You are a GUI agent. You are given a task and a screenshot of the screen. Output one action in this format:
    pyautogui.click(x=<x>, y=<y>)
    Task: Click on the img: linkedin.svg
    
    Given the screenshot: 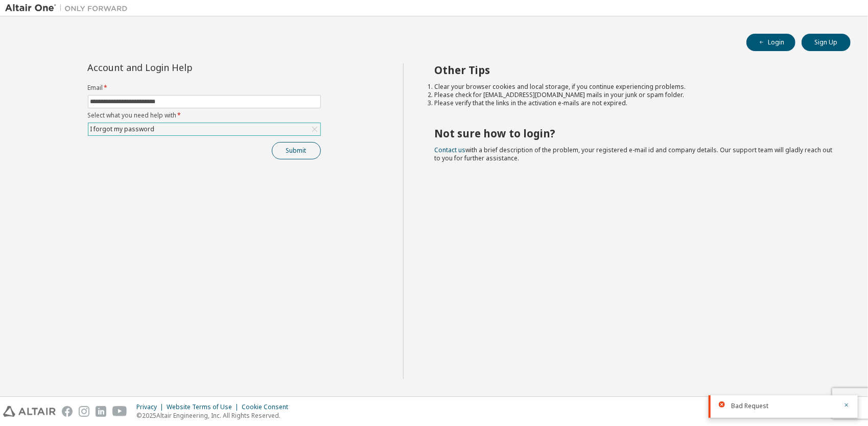 What is the action you would take?
    pyautogui.click(x=101, y=411)
    